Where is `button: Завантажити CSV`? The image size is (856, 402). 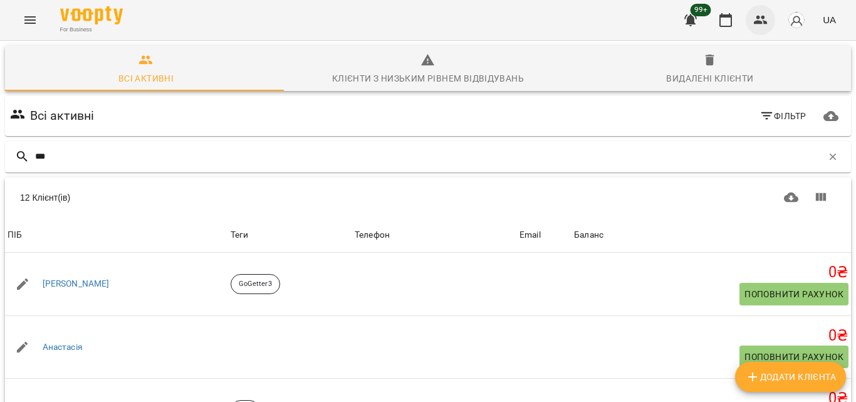 button: Завантажити CSV is located at coordinates (792, 197).